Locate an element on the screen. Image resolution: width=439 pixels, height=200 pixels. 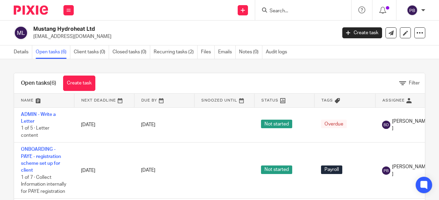
a: ADMIN - Write a Letter is located at coordinates (38, 118).